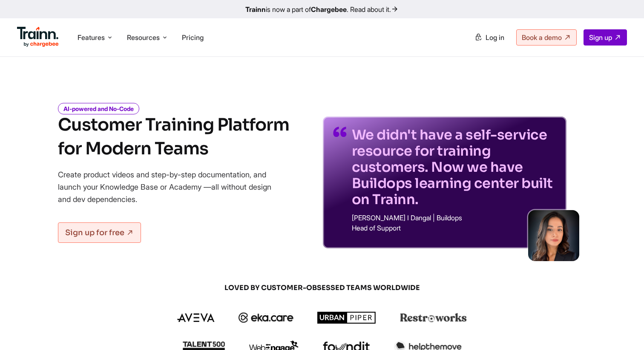 This screenshot has width=644, height=350. Describe the element at coordinates (340, 132) in the screenshot. I see `img: quotes-purple.41a7099.svg` at that location.